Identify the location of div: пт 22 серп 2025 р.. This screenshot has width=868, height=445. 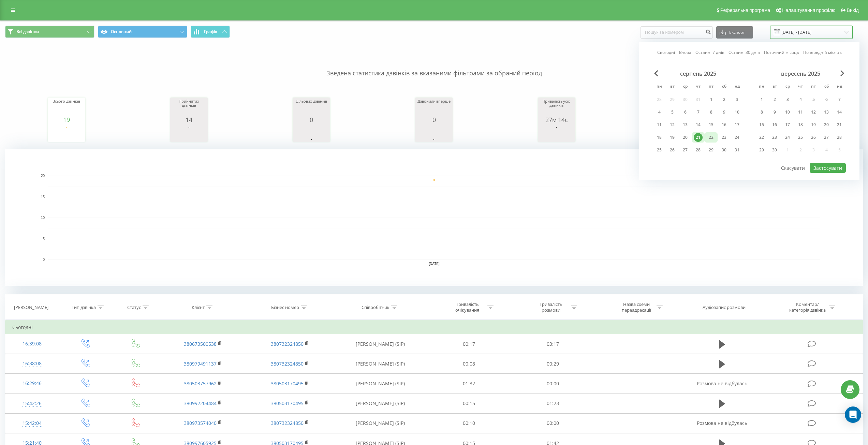
(712, 138).